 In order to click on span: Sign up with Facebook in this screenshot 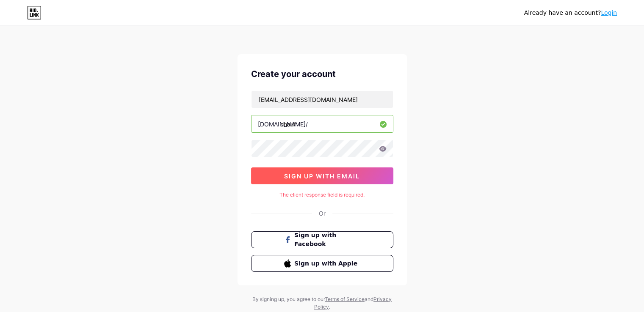, I will do `click(327, 240)`.